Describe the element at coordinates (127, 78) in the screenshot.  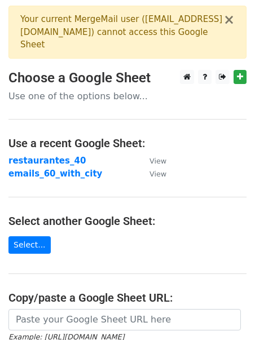
I see `h3: Choose a Google Sheet` at that location.